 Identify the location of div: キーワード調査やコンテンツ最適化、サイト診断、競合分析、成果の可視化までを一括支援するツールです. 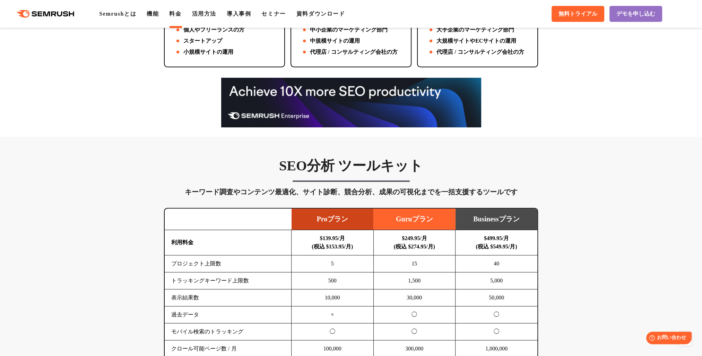
(351, 192).